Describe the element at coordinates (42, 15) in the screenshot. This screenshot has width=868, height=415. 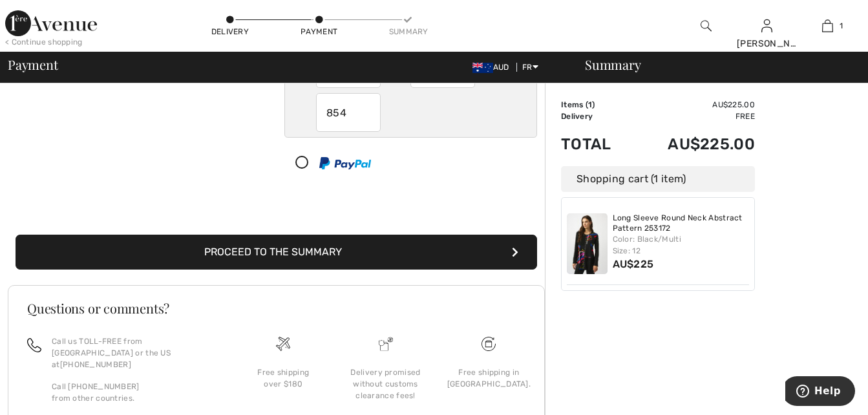
I see `span: Help` at that location.